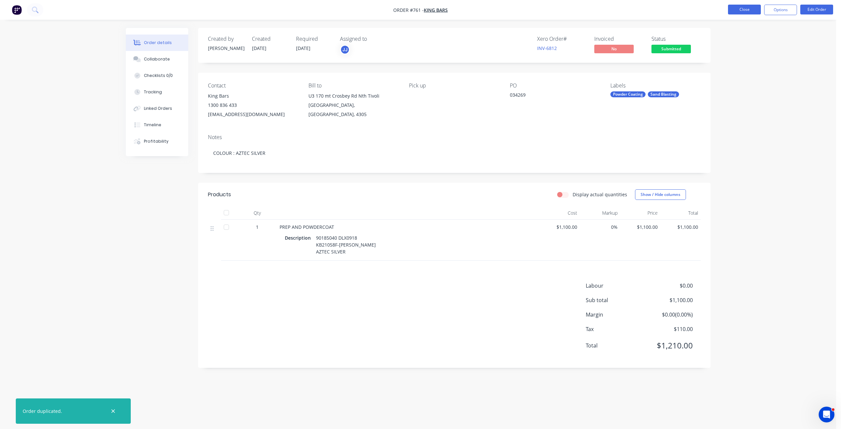  Describe the element at coordinates (353, 96) in the screenshot. I see `div: U3 170 mt Crosbey Rd Nth Tivoli` at that location.